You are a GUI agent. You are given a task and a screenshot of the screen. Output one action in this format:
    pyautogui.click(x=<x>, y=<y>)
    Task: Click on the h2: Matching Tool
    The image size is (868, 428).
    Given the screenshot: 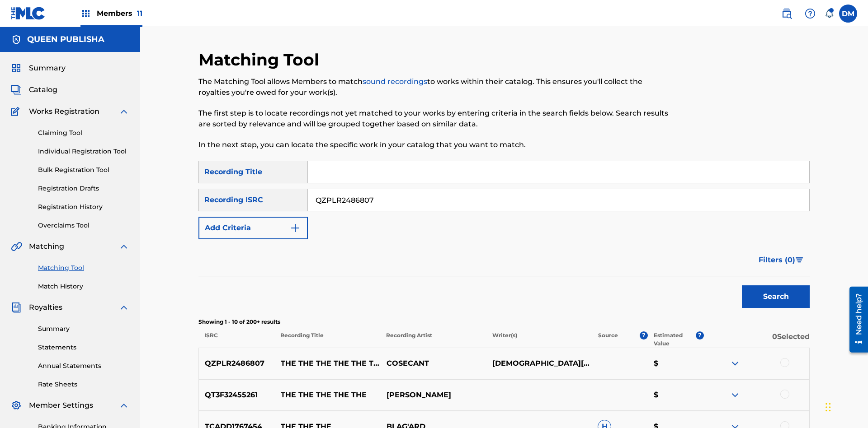 What is the action you would take?
    pyautogui.click(x=261, y=60)
    